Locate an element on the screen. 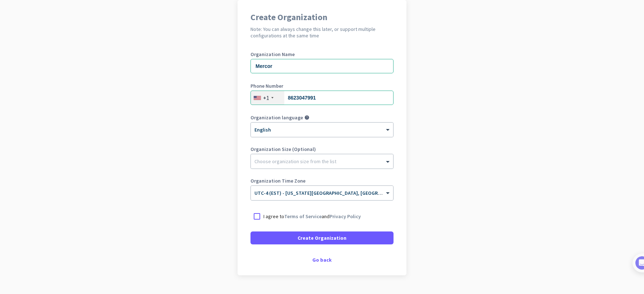 This screenshot has height=294, width=644. div: +1 is located at coordinates (266, 97).